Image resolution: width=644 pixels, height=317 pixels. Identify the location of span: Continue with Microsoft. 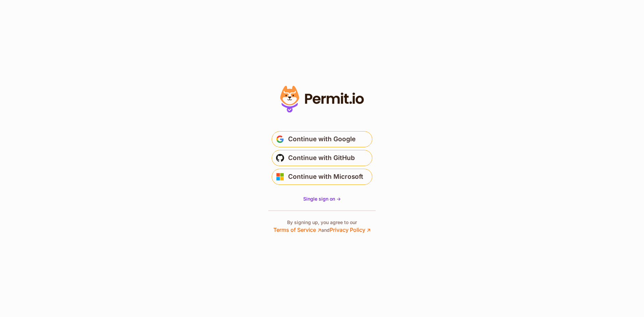
(326, 177).